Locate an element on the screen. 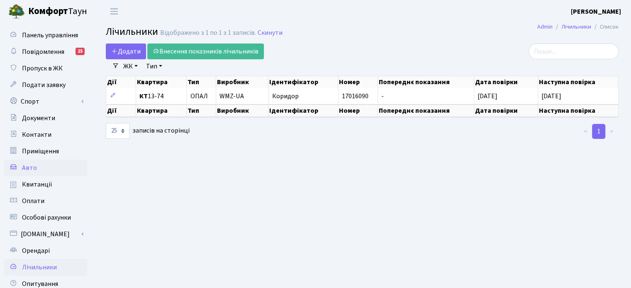  a: 1 is located at coordinates (598, 131).